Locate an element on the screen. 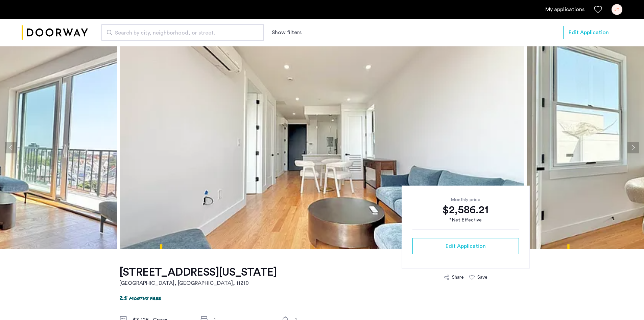  div: Share is located at coordinates (458, 277).